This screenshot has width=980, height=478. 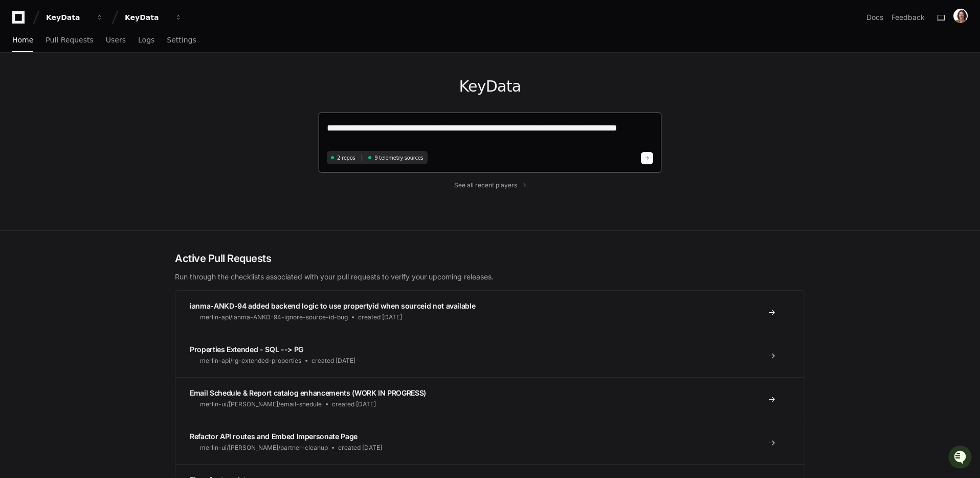 What do you see at coordinates (13, 13) in the screenshot?
I see `button: Open customer support` at bounding box center [13, 13].